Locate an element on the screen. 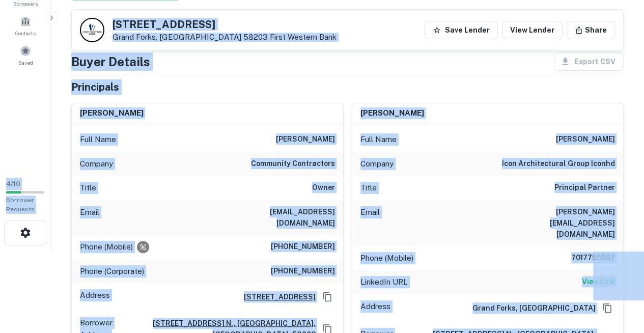 This screenshot has height=333, width=644. button: Save Lender is located at coordinates (461, 30).